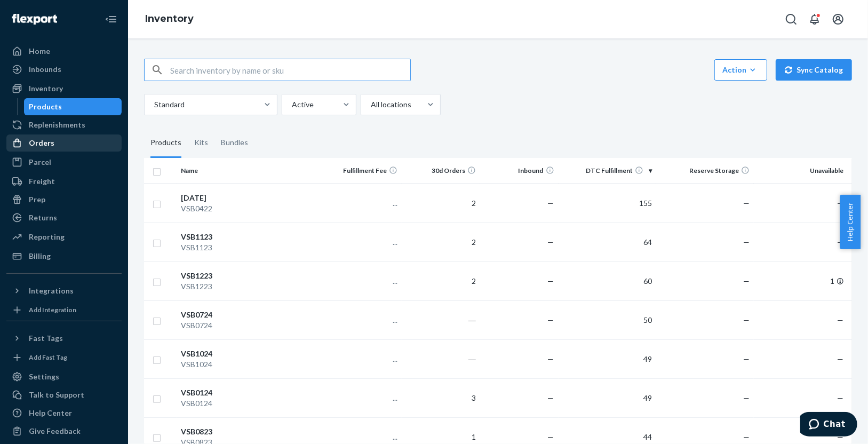  What do you see at coordinates (803, 281) in the screenshot?
I see `td: 1` at bounding box center [803, 281].